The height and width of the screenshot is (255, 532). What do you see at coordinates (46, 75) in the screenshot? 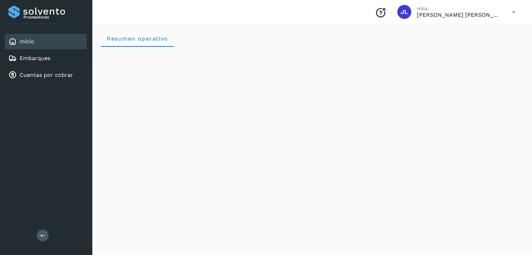
I see `div: Cuentas por cobrar` at bounding box center [46, 75].